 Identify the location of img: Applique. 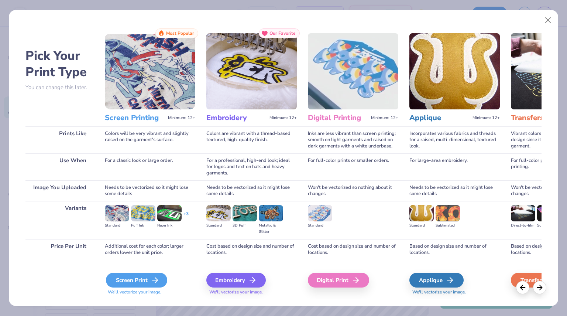
(454, 71).